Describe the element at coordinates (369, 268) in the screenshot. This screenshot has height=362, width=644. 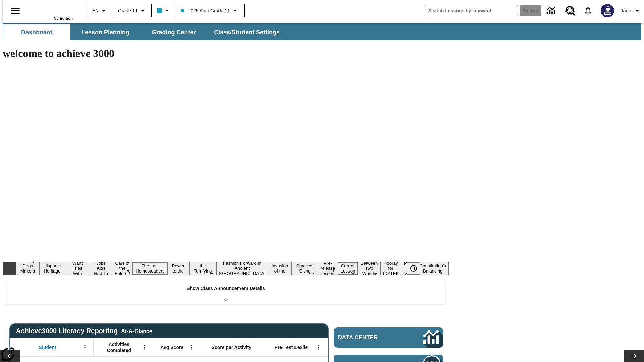
I see `button: Slide 14 Between Two Worlds` at that location.